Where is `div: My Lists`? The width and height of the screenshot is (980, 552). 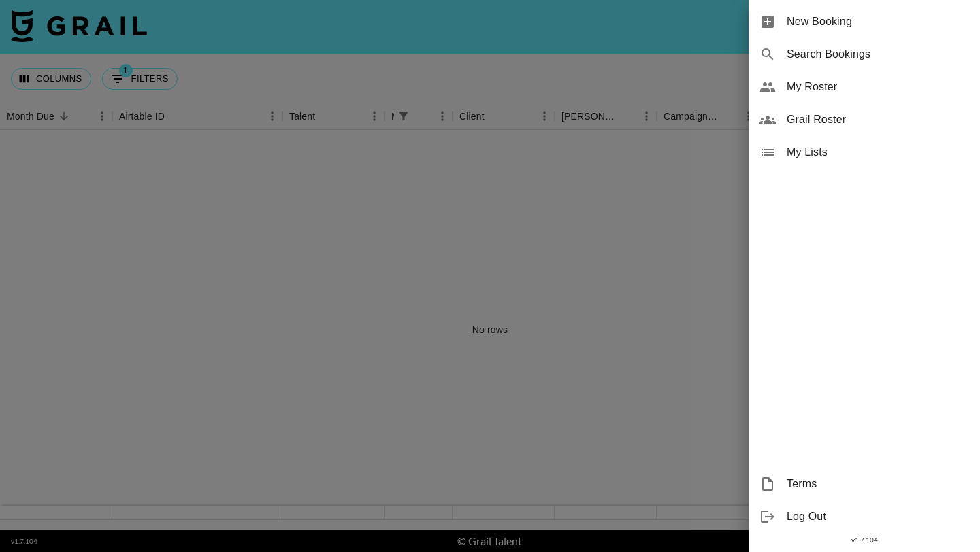 div: My Lists is located at coordinates (865, 152).